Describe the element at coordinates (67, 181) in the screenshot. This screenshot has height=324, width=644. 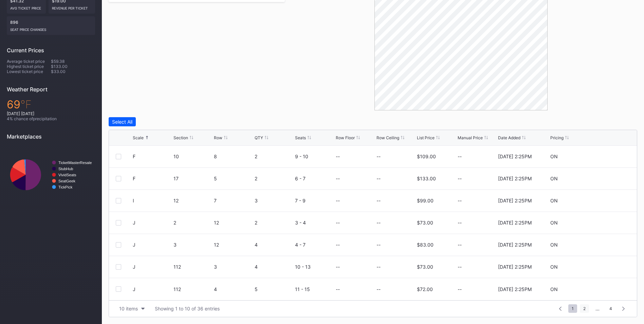
I see `text: SeatGeek` at that location.